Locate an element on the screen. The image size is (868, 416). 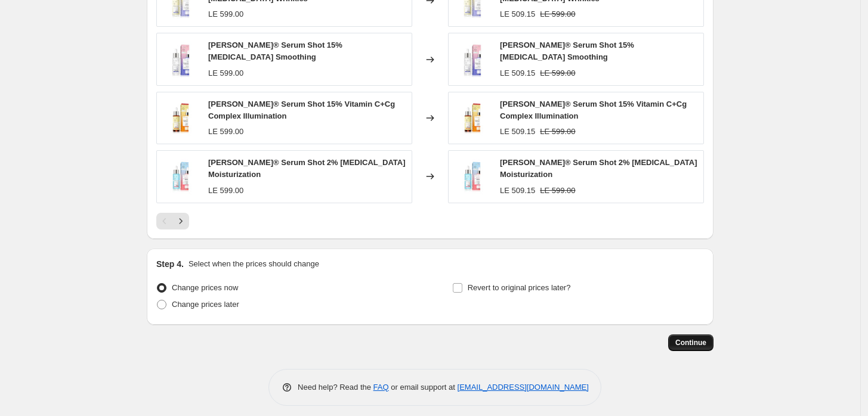
span: Need help? Read the is located at coordinates (335, 387).